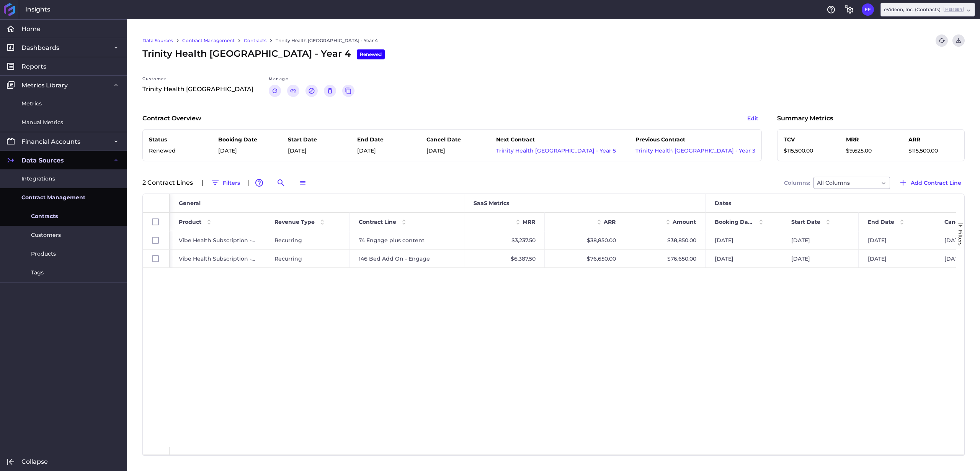  I want to click on span: End Date, so click(881, 222).